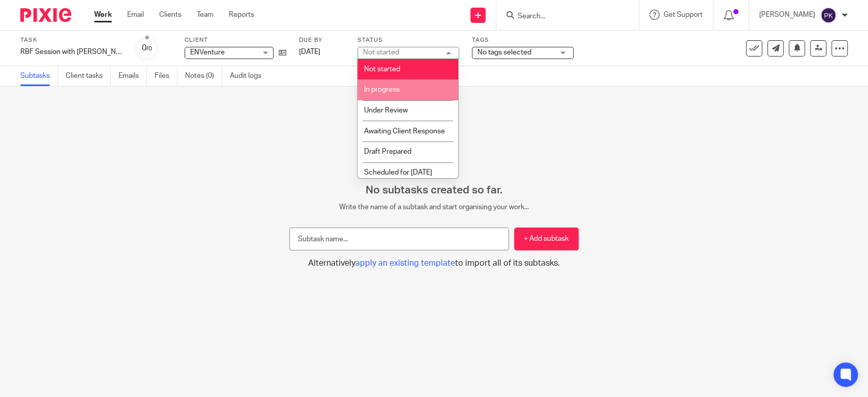 The image size is (868, 397). I want to click on img: svg%3E, so click(828, 16).